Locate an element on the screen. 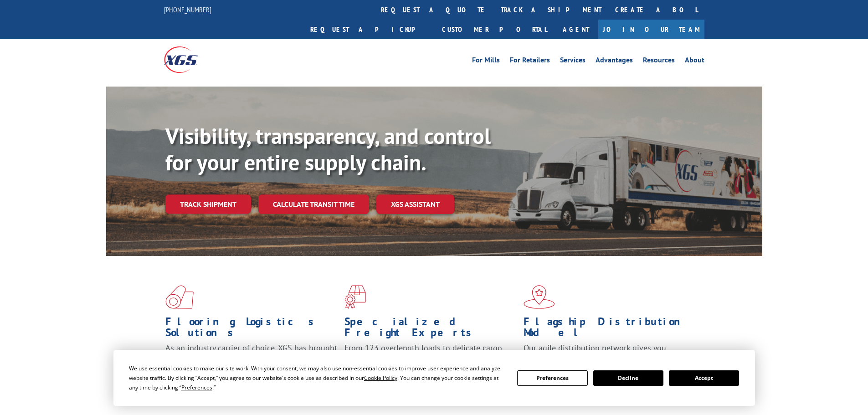 The image size is (868, 415). div: Cookie Consent Prompt is located at coordinates (434, 378).